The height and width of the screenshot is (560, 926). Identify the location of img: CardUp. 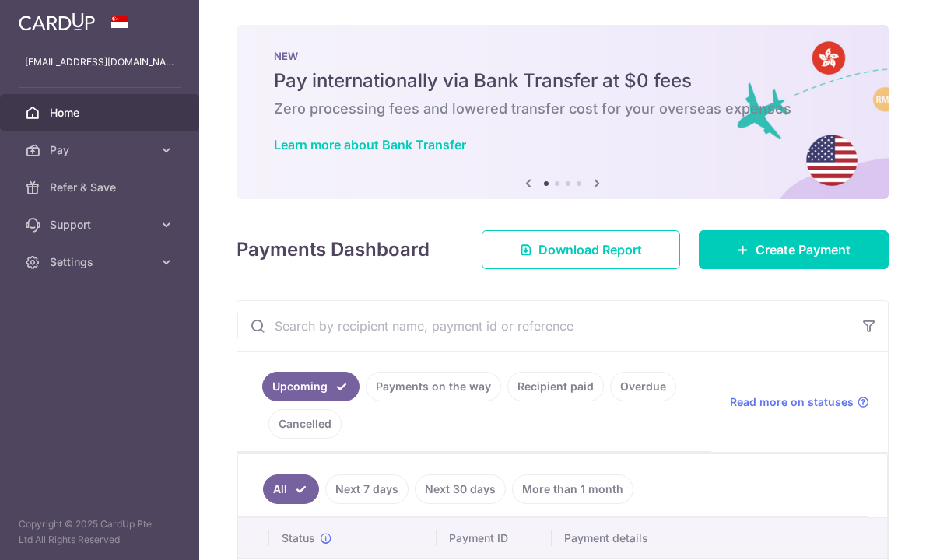
(56, 22).